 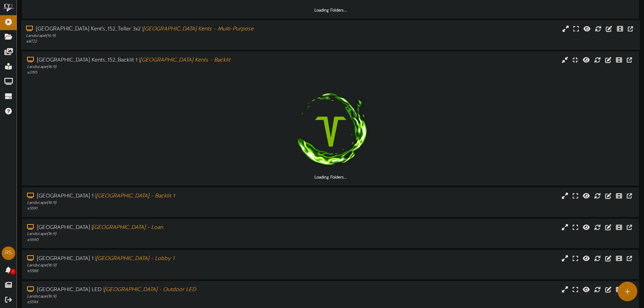 What do you see at coordinates (150, 208) in the screenshot?
I see `div: # 5591` at bounding box center [150, 208].